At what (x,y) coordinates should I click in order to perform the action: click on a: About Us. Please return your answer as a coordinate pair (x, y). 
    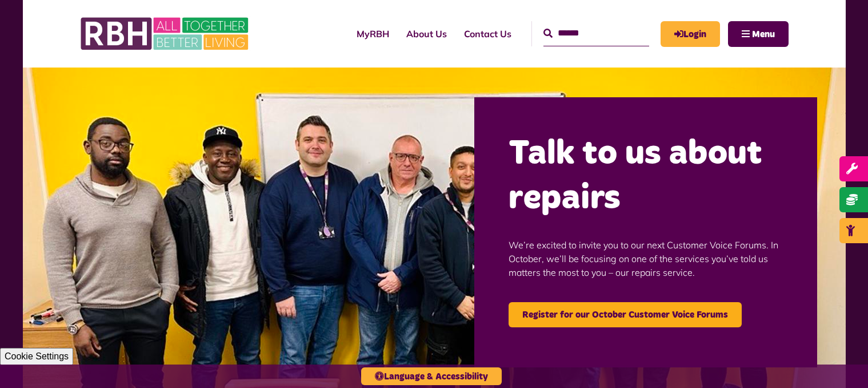
    Looking at the image, I should click on (426, 34).